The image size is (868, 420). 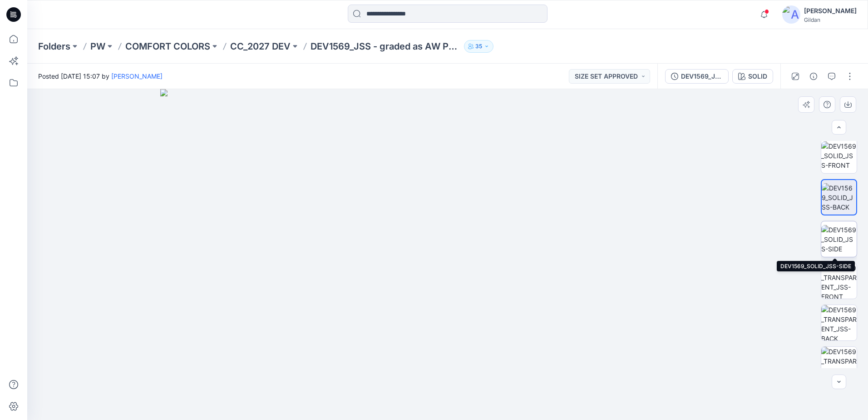 What do you see at coordinates (839, 239) in the screenshot?
I see `img: DEV1569_SOLID_JSS-SIDE` at bounding box center [839, 239].